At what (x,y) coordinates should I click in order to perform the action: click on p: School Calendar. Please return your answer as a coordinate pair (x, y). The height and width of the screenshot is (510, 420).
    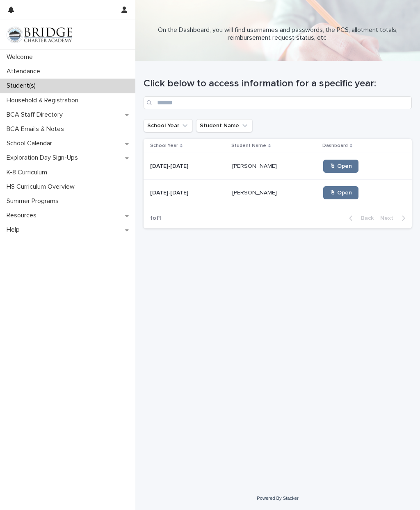
    Looking at the image, I should click on (31, 144).